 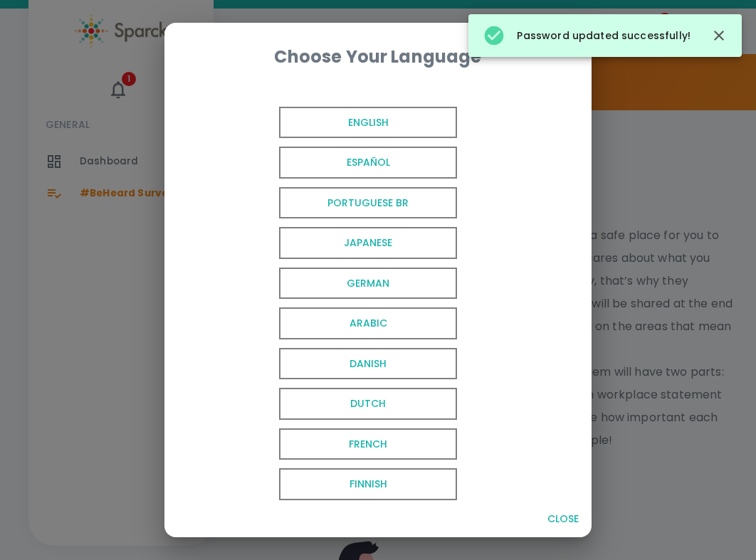 I want to click on button: Arabic, so click(x=345, y=323).